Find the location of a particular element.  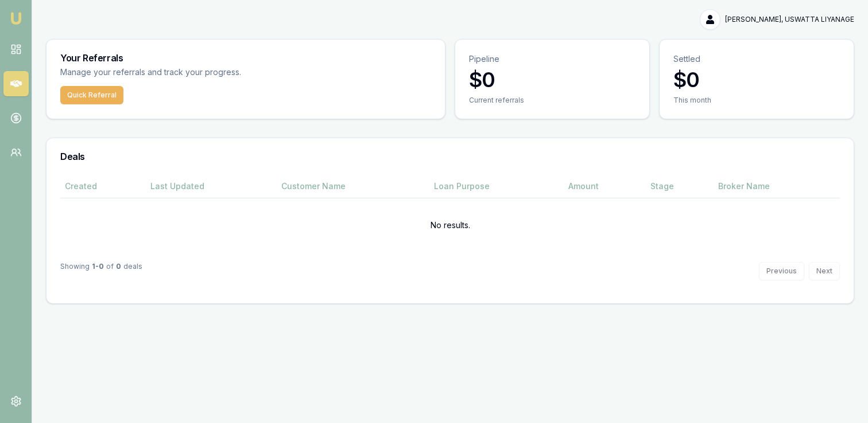

div: Stage is located at coordinates (680, 187).